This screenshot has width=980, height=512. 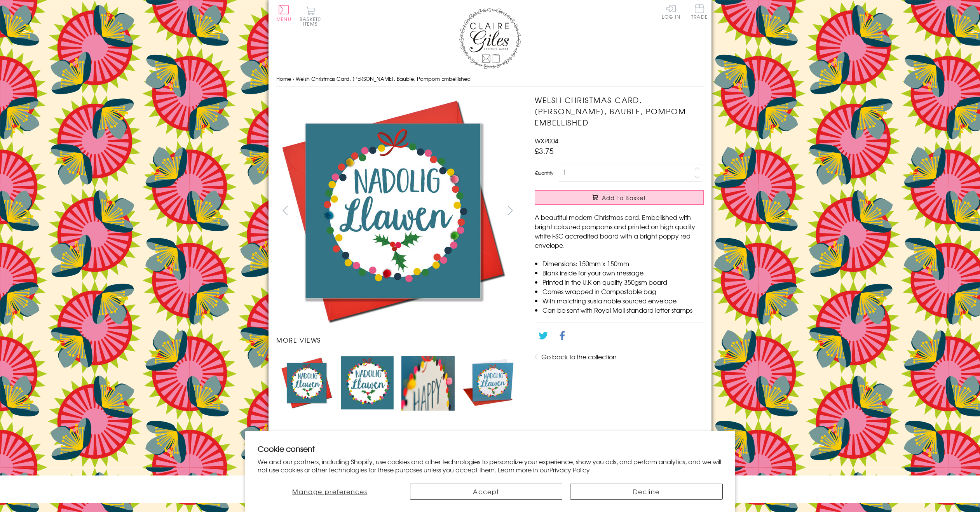 What do you see at coordinates (486, 491) in the screenshot?
I see `button: Accept` at bounding box center [486, 491].